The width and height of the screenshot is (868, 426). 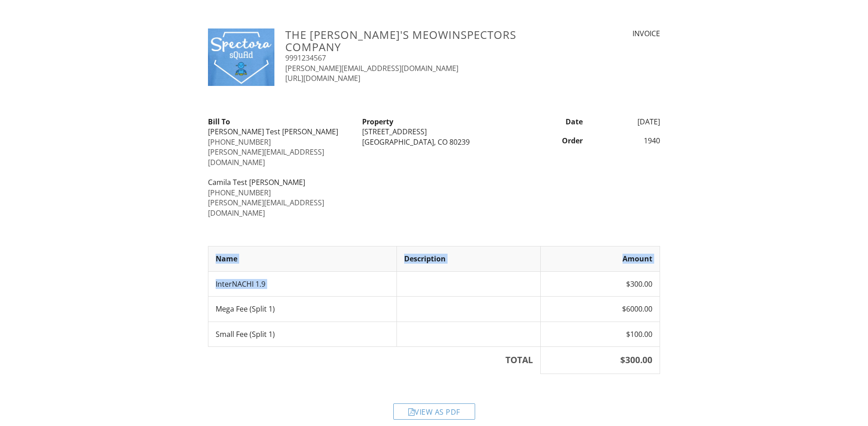 What do you see at coordinates (627, 140) in the screenshot?
I see `div: 1940` at bounding box center [627, 140].